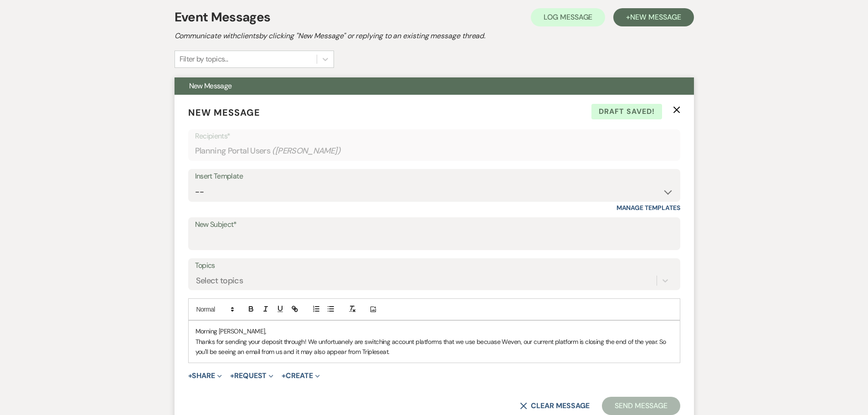 The width and height of the screenshot is (868, 415). I want to click on h1: Event Messages, so click(223, 18).